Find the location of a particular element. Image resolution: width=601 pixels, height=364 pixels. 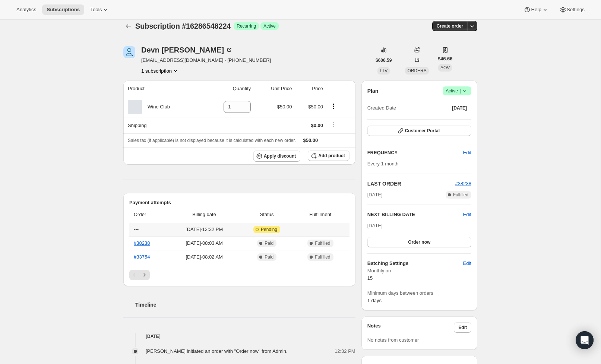

span: Created Date is located at coordinates (381, 108).